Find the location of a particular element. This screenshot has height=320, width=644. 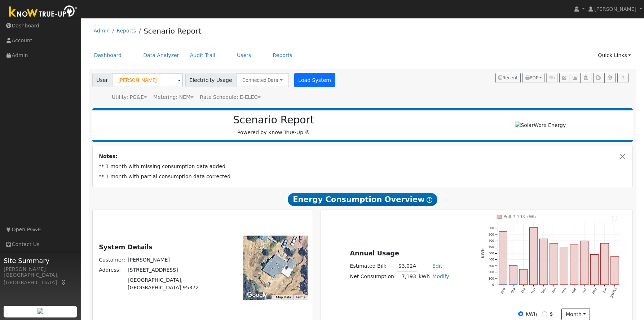

text: Nov is located at coordinates (533, 290).